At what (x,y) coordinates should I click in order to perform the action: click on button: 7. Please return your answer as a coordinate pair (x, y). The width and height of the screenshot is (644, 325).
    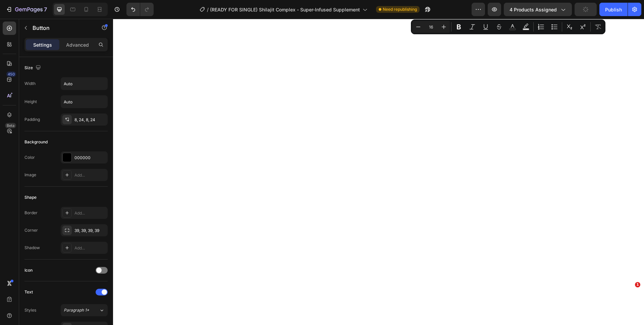
    Looking at the image, I should click on (26, 9).